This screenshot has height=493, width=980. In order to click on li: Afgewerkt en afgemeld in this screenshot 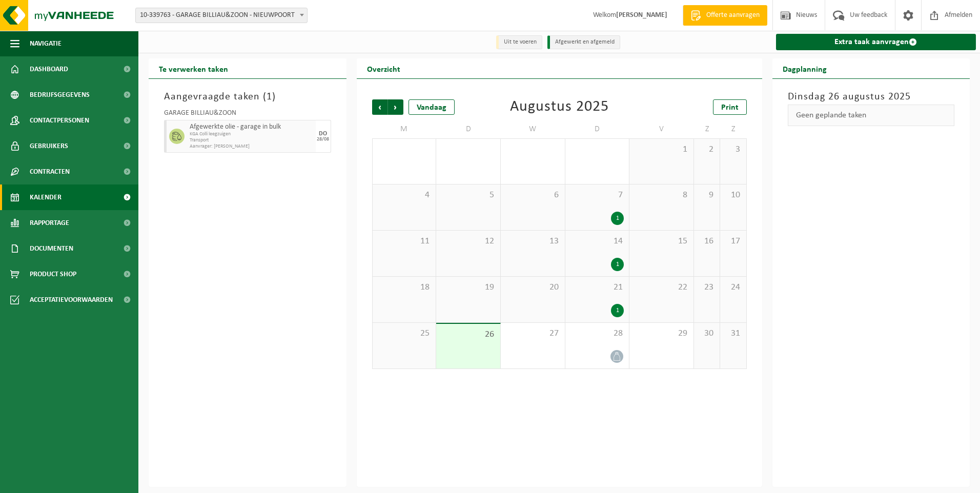, I will do `click(584, 42)`.